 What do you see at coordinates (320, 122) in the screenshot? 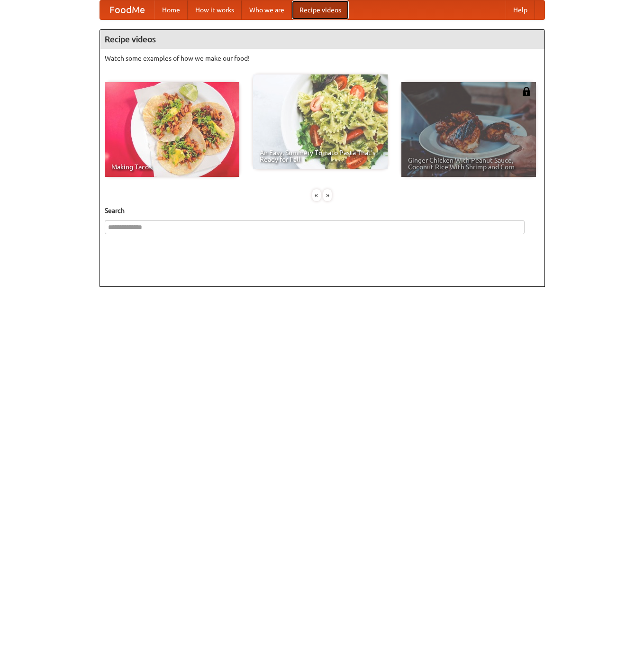
I see `a: An Easy, Summery Tomato Pasta That's Ready for Fall` at bounding box center [320, 122].